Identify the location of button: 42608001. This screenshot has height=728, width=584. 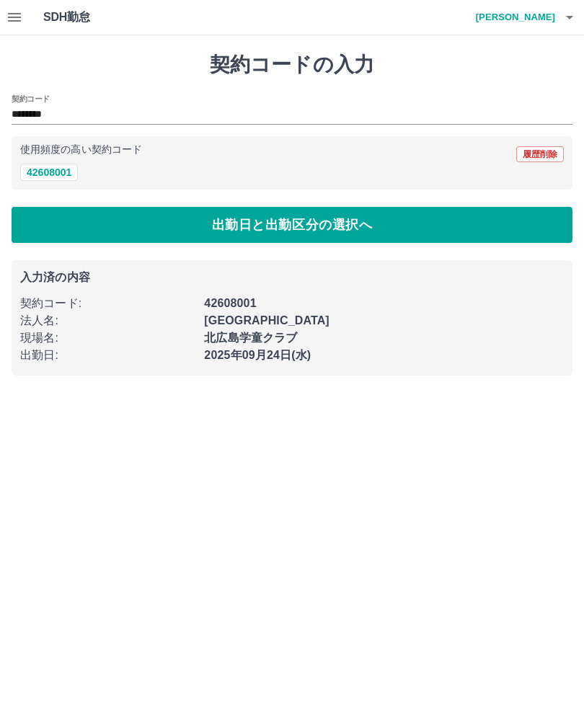
(49, 172).